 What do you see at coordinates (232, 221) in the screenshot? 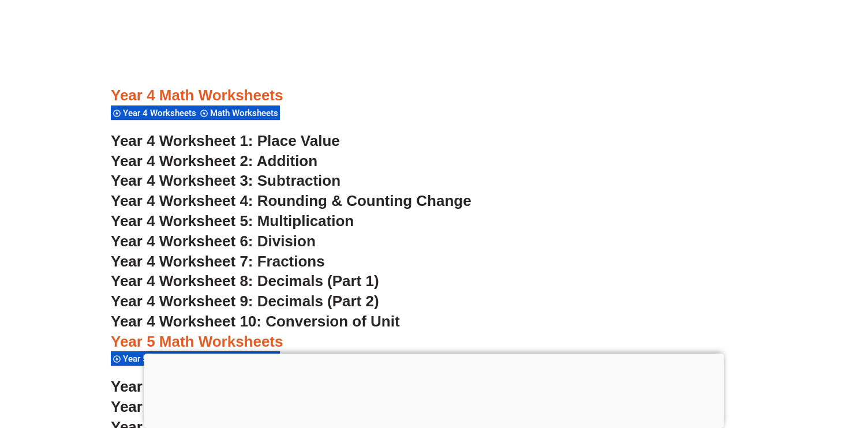
I see `span: Year 4 Worksheet 5: Multiplication` at bounding box center [232, 221].